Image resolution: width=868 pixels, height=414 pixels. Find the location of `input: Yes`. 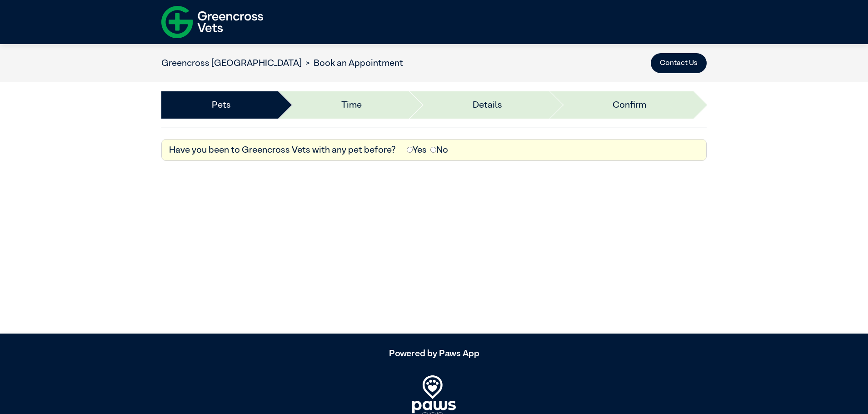

input: Yes is located at coordinates (409, 150).